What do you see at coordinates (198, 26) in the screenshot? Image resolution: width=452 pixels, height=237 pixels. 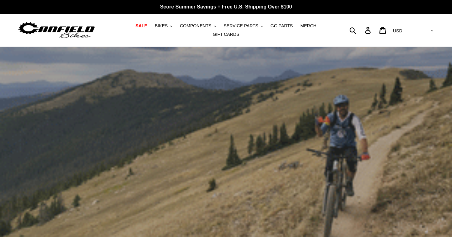 I see `button: COMPONENTS` at bounding box center [198, 26].